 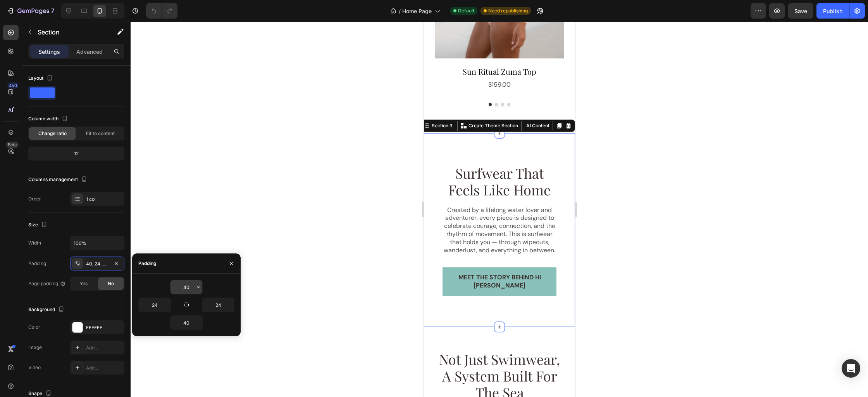 I want to click on h2: surfwear that feels like home, so click(x=75, y=160).